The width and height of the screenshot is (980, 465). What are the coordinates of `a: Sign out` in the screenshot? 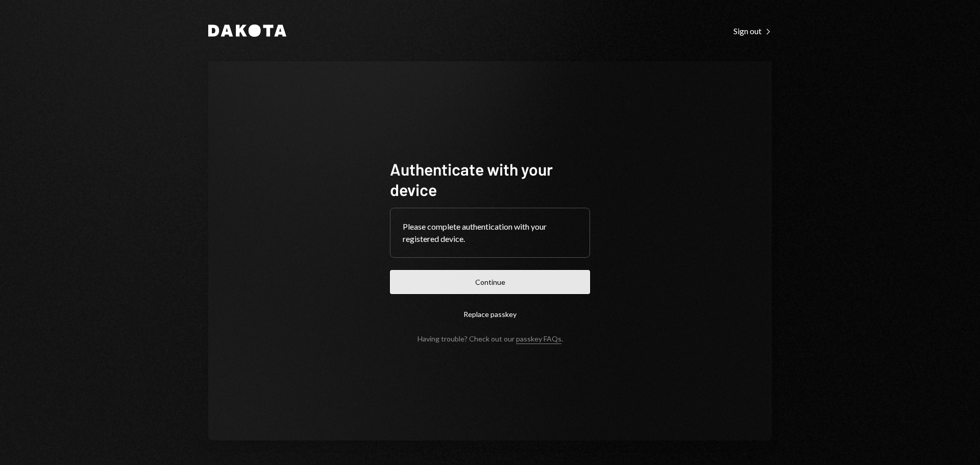 It's located at (752, 31).